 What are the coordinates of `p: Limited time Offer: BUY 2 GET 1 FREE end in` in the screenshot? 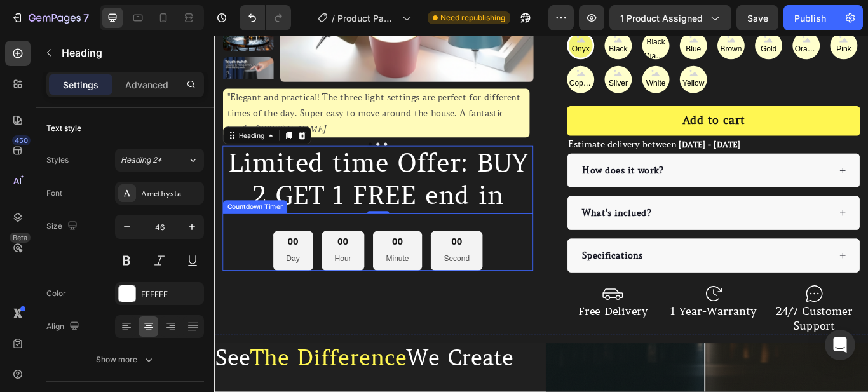 It's located at (190, 168).